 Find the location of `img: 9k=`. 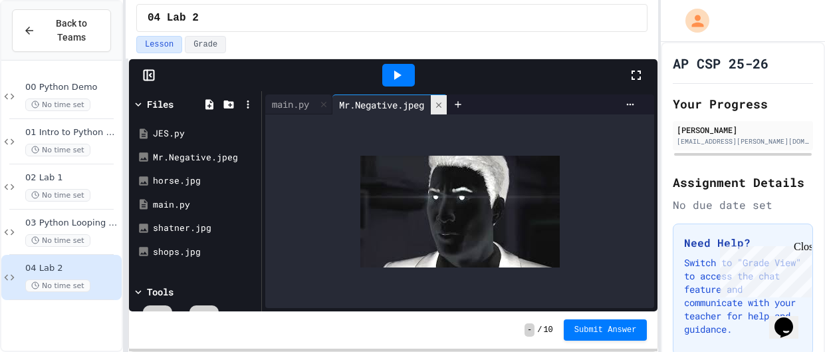

img: 9k= is located at coordinates (460, 211).